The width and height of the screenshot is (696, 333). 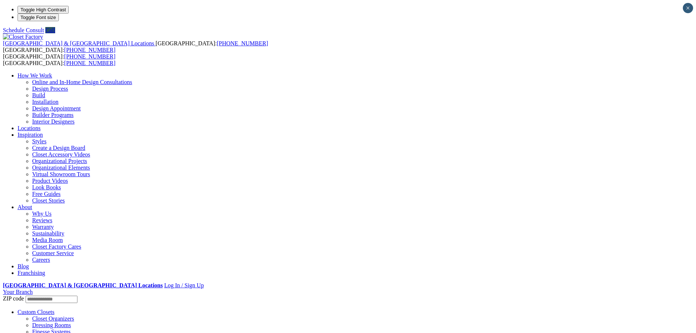 I want to click on a: Styles, so click(x=39, y=141).